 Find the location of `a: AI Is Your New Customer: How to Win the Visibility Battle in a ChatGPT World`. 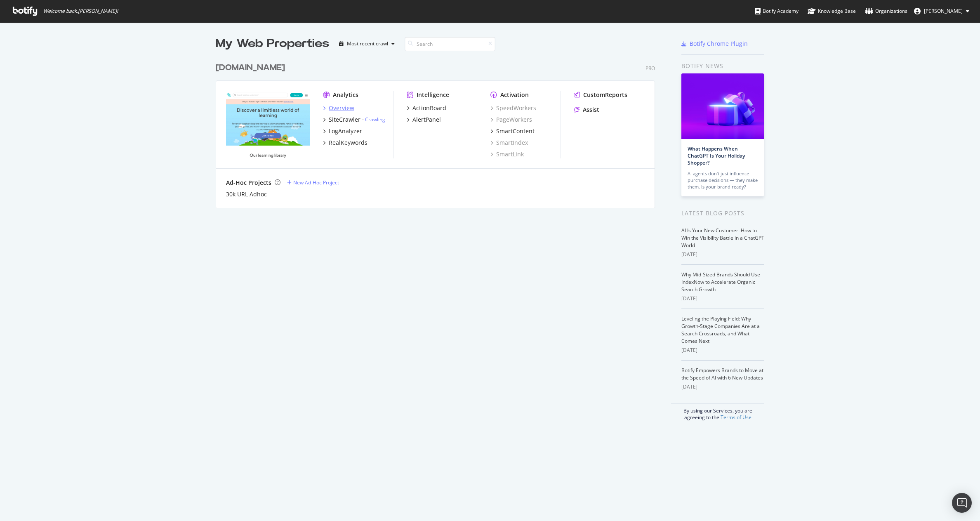

a: AI Is Your New Customer: How to Win the Visibility Battle in a ChatGPT World is located at coordinates (722, 237).